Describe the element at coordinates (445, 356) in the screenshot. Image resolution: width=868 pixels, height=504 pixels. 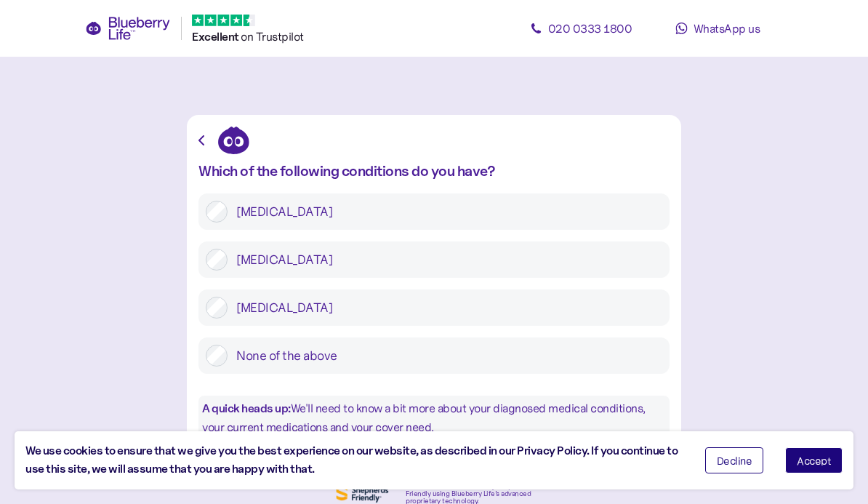
I see `label: None of the above` at that location.